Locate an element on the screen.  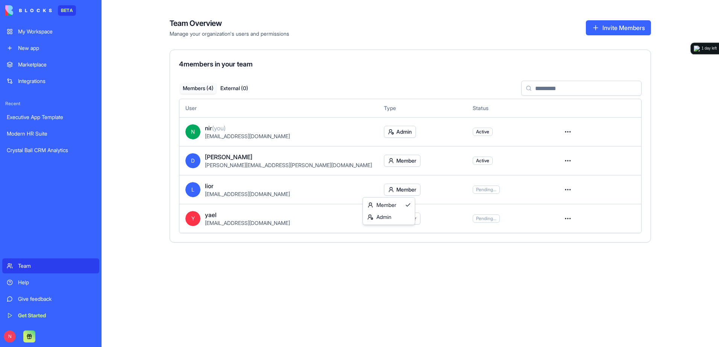
span: Recent is located at coordinates (51, 104).